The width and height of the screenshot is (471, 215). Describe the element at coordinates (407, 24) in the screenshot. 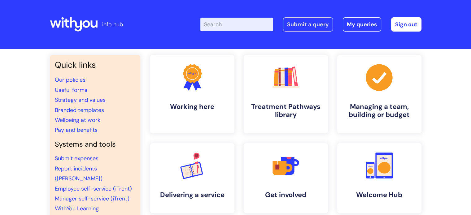

I see `a: Sign out` at that location.